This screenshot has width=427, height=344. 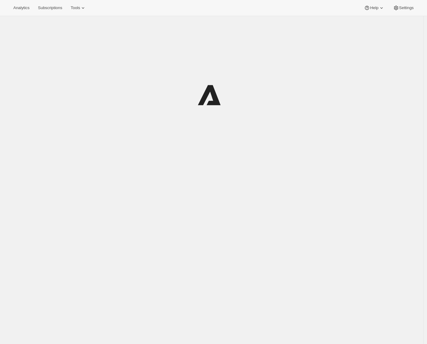 I want to click on button: Analytics, so click(x=21, y=8).